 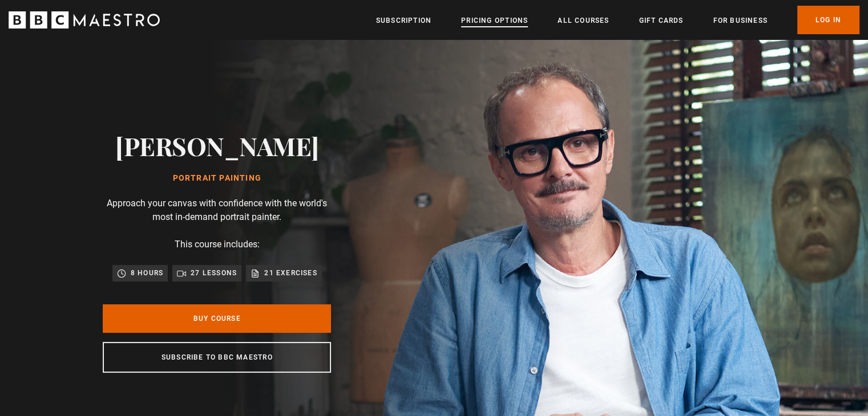 I want to click on a: Log In, so click(x=828, y=20).